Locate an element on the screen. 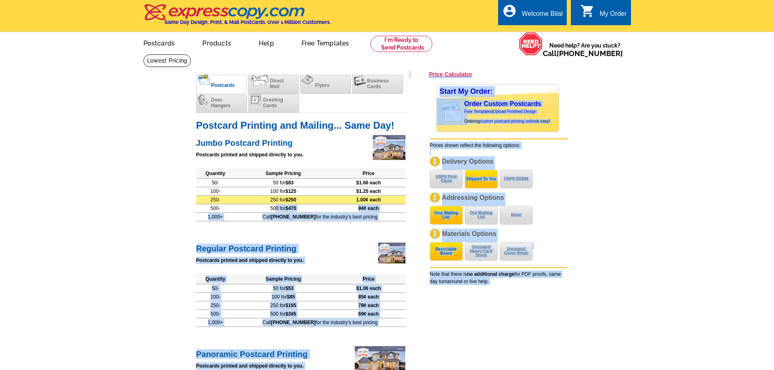 The image size is (774, 370). div: Welcome Bilal is located at coordinates (542, 16).